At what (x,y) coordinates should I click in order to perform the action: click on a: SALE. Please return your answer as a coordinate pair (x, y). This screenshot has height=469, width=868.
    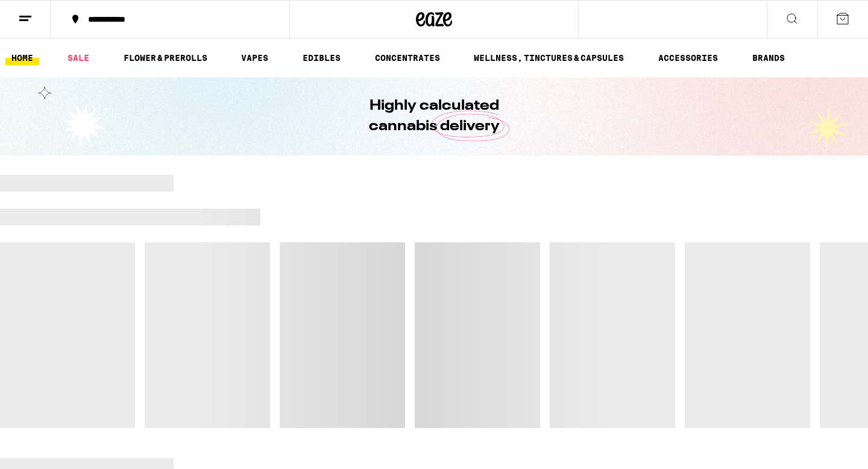
    Looking at the image, I should click on (78, 58).